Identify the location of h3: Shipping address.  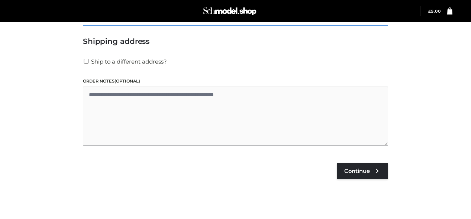
(235, 41).